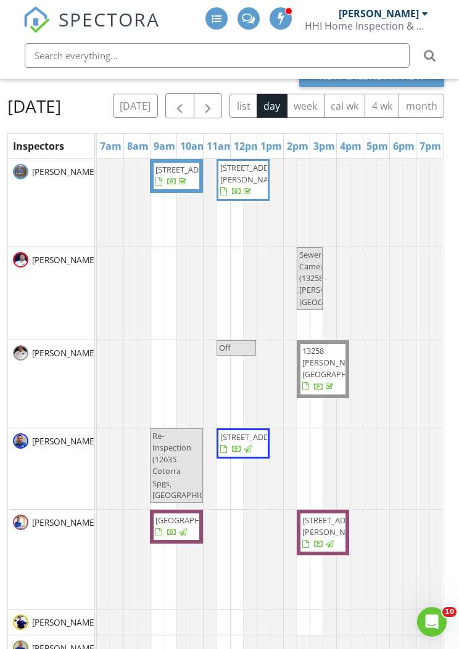 This screenshot has height=649, width=459. I want to click on img: resized_103945_1607186620487.jpeg, so click(20, 441).